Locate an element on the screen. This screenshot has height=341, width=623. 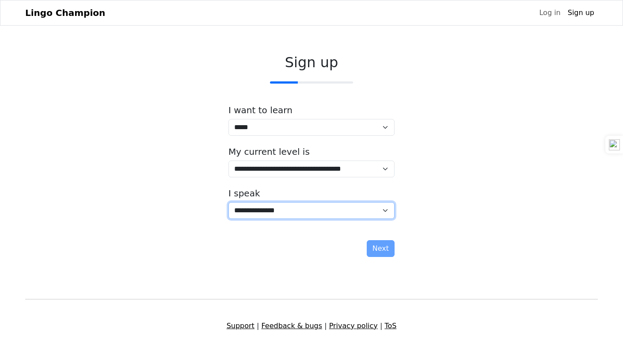
a: Lingo Champion is located at coordinates (65, 13).